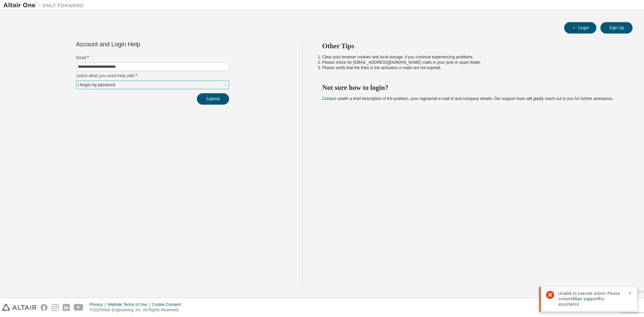 This screenshot has width=644, height=317. Describe the element at coordinates (332, 99) in the screenshot. I see `a: Contact us` at that location.